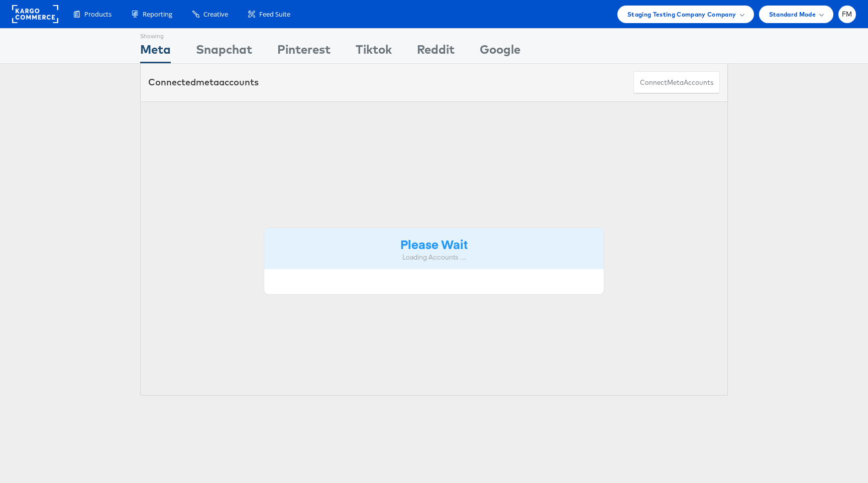  What do you see at coordinates (98, 14) in the screenshot?
I see `span: Products` at bounding box center [98, 14].